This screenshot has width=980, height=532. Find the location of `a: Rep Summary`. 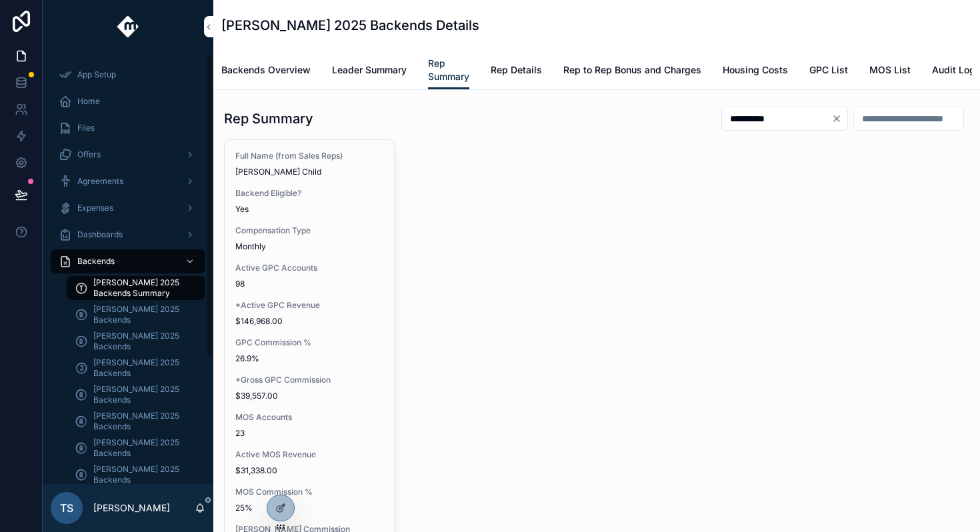

a: Rep Summary is located at coordinates (449, 71).